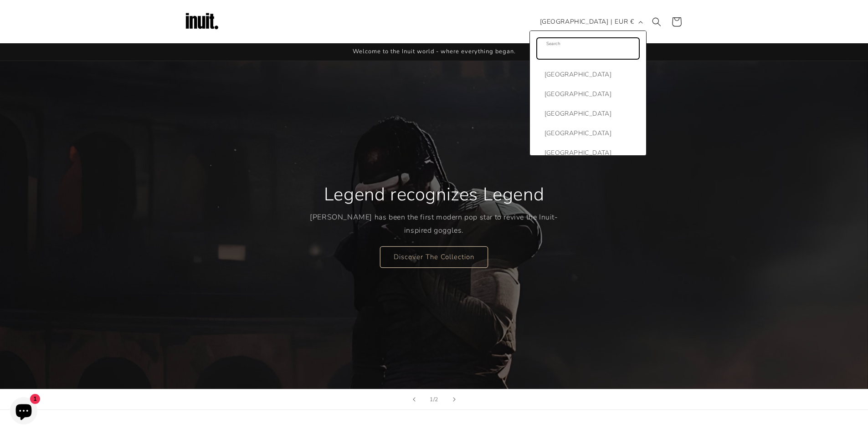  What do you see at coordinates (202, 22) in the screenshot?
I see `img: Inuit Logo` at bounding box center [202, 22].